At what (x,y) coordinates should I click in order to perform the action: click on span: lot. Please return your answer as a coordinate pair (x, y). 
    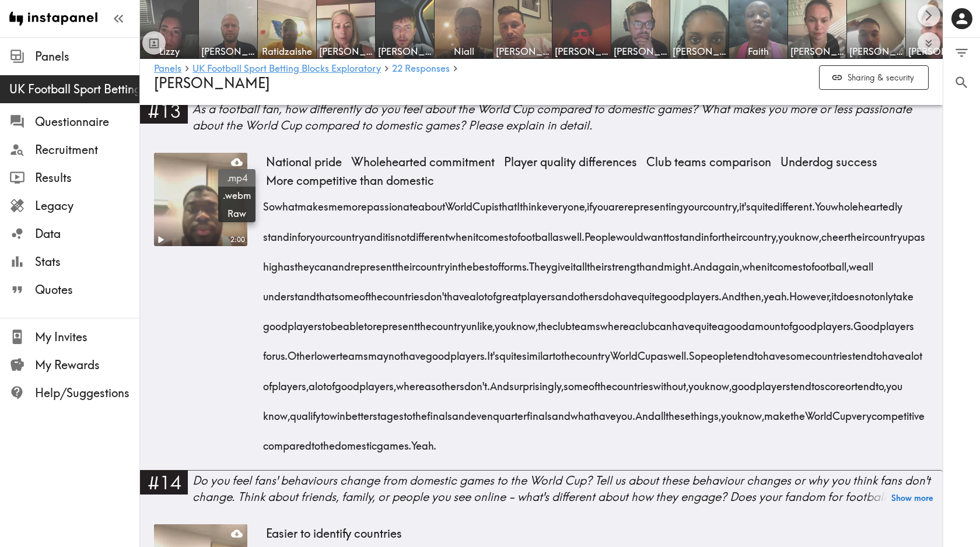
    Looking at the image, I should click on (321, 382).